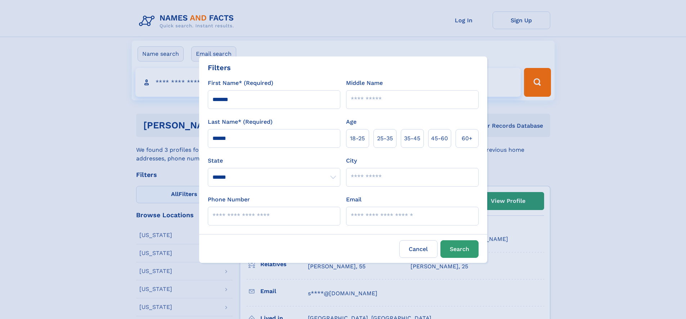 The height and width of the screenshot is (319, 686). What do you see at coordinates (459, 249) in the screenshot?
I see `button: Search` at bounding box center [459, 249].